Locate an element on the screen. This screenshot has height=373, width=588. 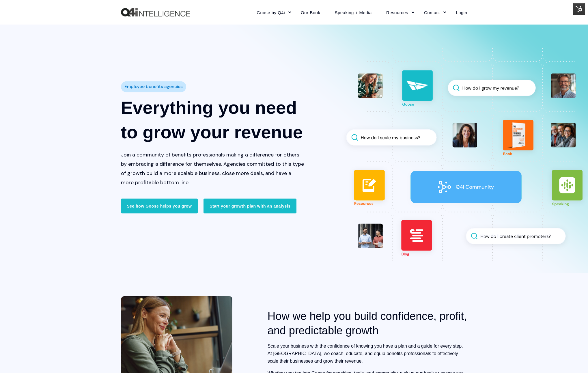
a: Back to Home is located at coordinates (156, 13).